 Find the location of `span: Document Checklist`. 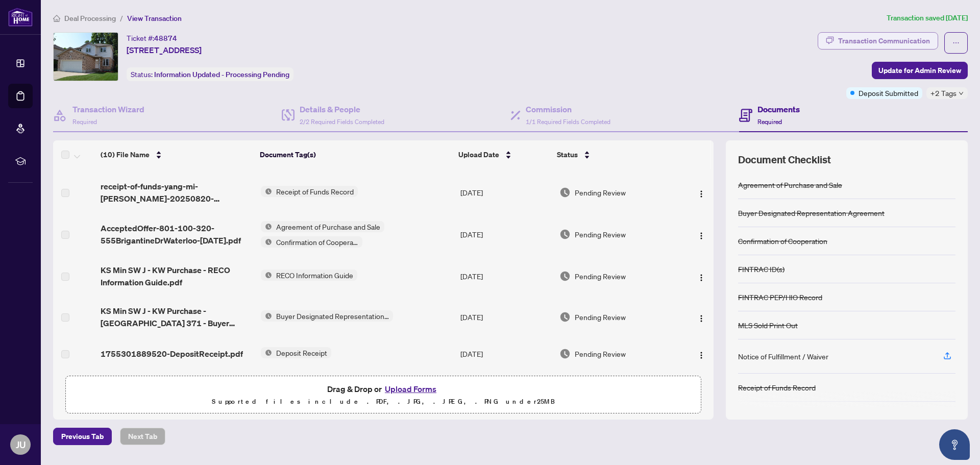

span: Document Checklist is located at coordinates (784, 160).